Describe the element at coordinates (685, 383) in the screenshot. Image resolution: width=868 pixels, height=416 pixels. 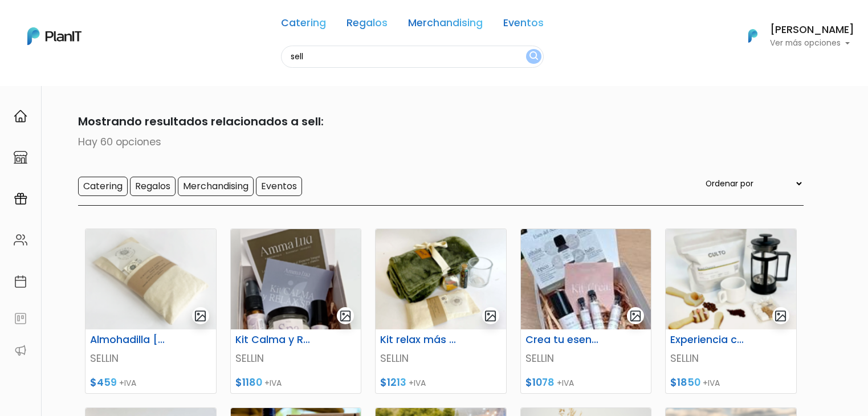
I see `span: $1850` at that location.